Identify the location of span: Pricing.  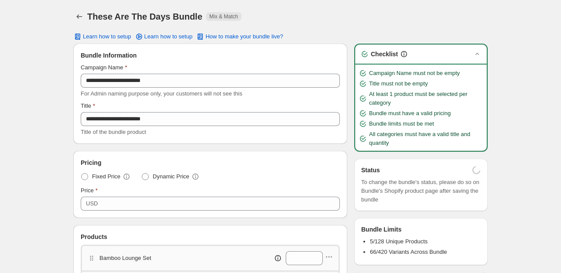
(91, 163).